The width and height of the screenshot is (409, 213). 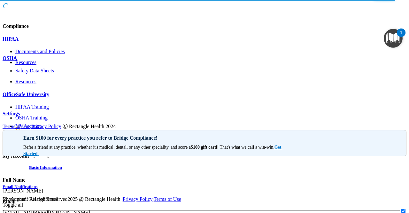 What do you see at coordinates (205, 26) in the screenshot?
I see `h4: Compliance` at bounding box center [205, 26].